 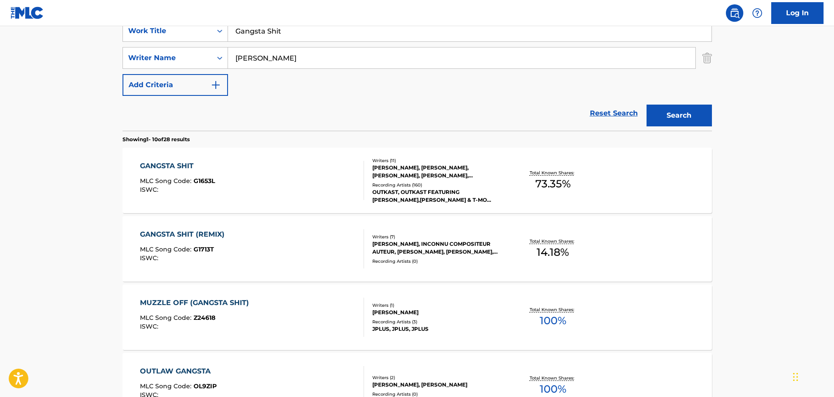 I want to click on a: Log In, so click(x=797, y=13).